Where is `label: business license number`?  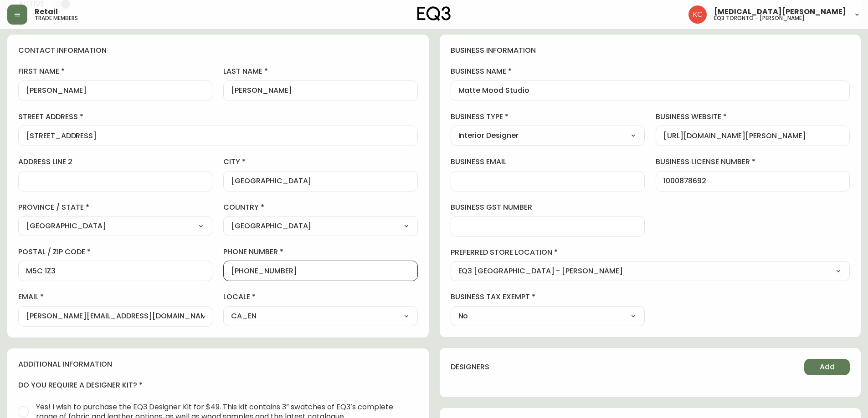
label: business license number is located at coordinates (753, 162).